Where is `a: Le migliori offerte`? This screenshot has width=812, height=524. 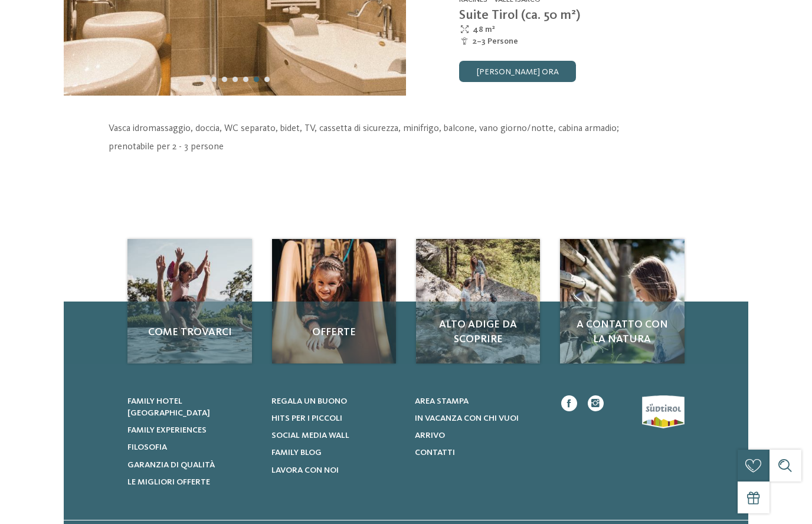 a: Le migliori offerte is located at coordinates (192, 481).